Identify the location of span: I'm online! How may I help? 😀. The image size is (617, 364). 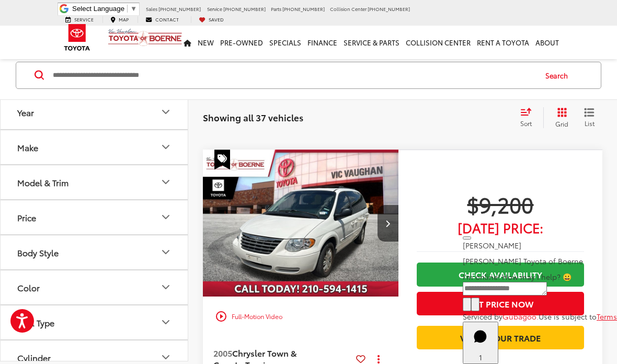
(518, 277).